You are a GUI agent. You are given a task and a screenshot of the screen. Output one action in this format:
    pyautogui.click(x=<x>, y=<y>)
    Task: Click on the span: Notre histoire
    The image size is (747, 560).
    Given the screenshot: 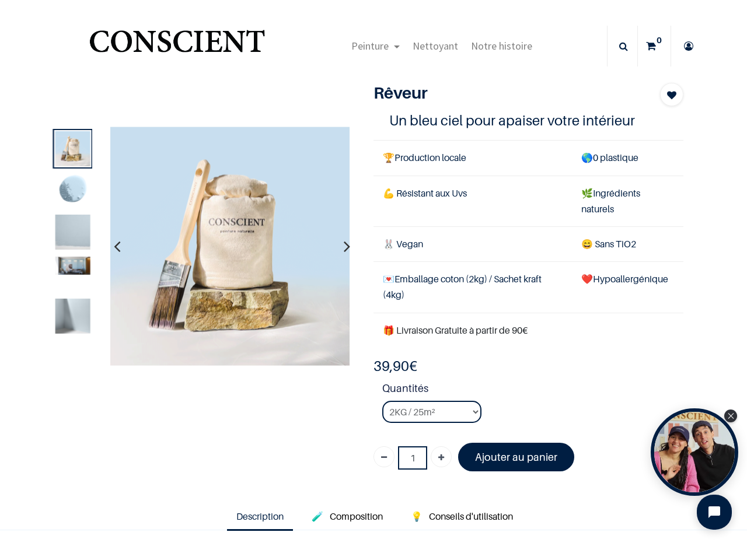 What is the action you would take?
    pyautogui.click(x=501, y=46)
    